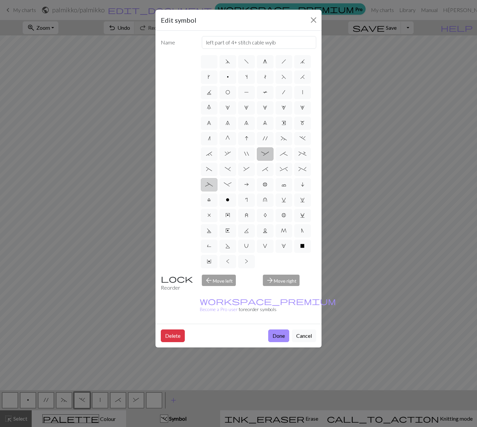 Image resolution: width=477 pixels, height=427 pixels. Describe the element at coordinates (303, 215) in the screenshot. I see `span: C` at that location.